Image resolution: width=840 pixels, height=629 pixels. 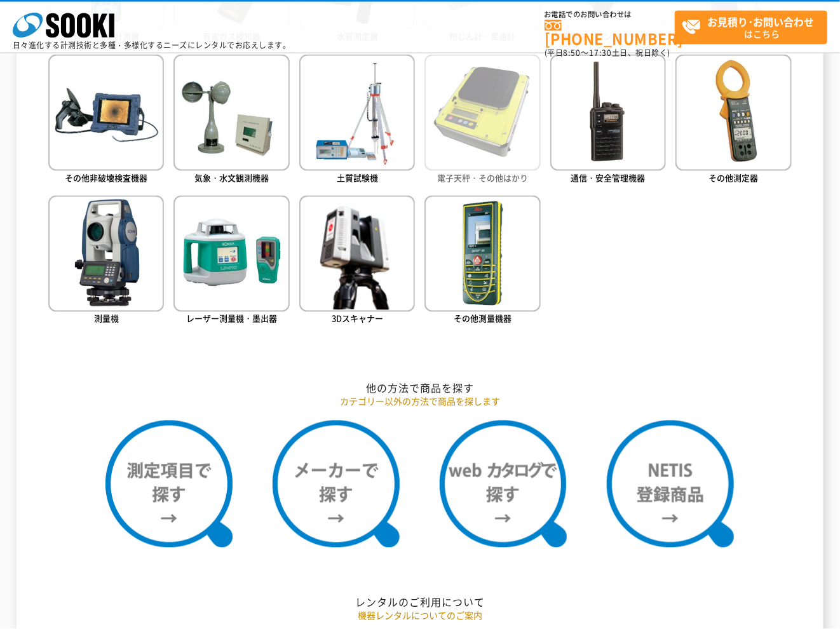 I want to click on p: カテゴリー以外の方法で商品を探します, so click(x=420, y=402).